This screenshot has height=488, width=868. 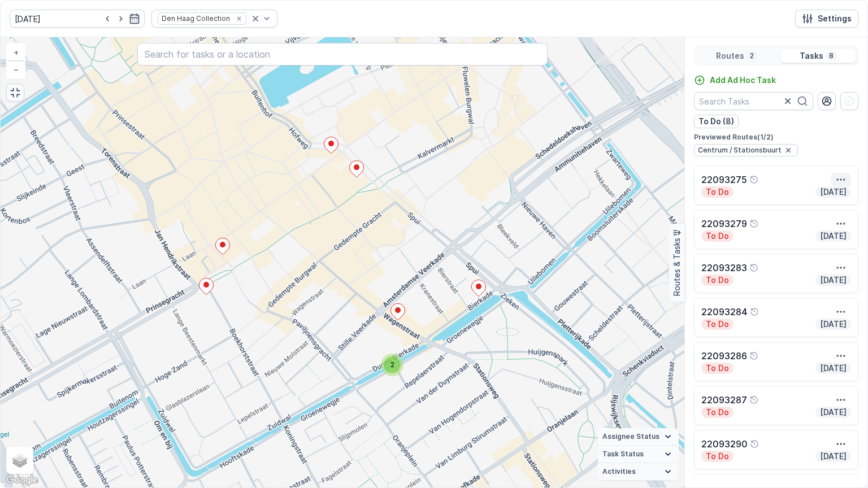 I want to click on span: Task Status, so click(x=623, y=454).